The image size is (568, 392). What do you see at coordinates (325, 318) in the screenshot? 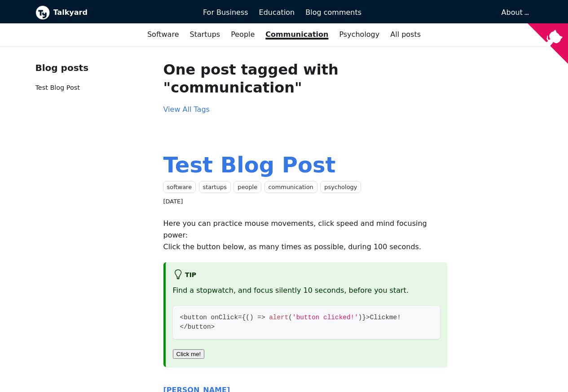
I see `span: 'button clicked!'` at bounding box center [325, 318].